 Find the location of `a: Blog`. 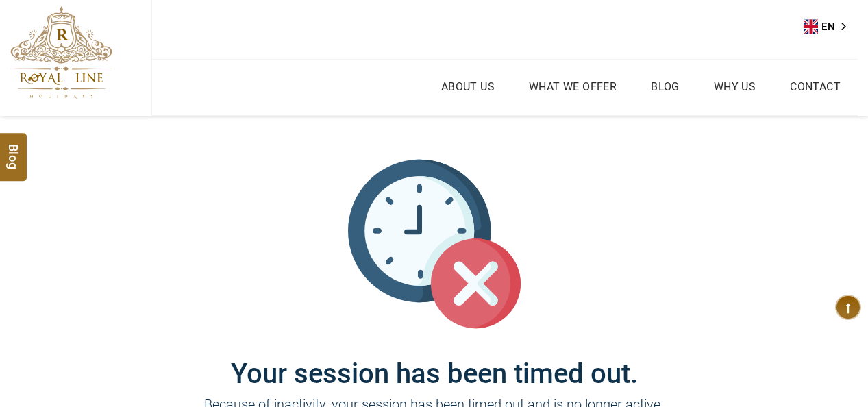

a: Blog is located at coordinates (665, 86).